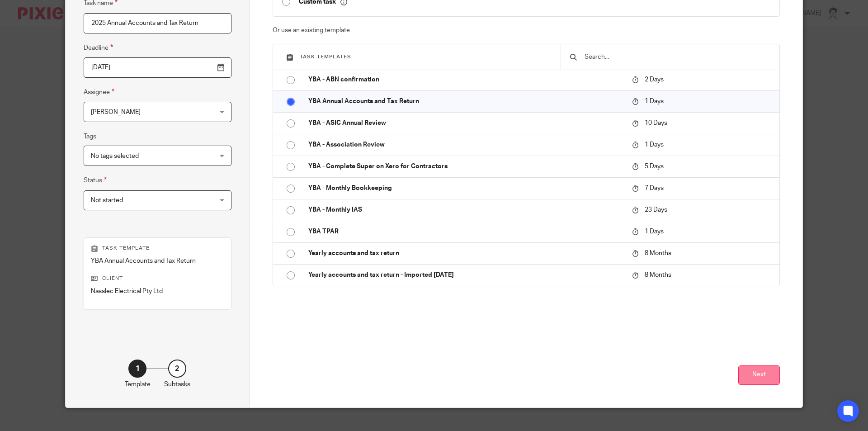  What do you see at coordinates (137, 369) in the screenshot?
I see `div: 1` at bounding box center [137, 369].